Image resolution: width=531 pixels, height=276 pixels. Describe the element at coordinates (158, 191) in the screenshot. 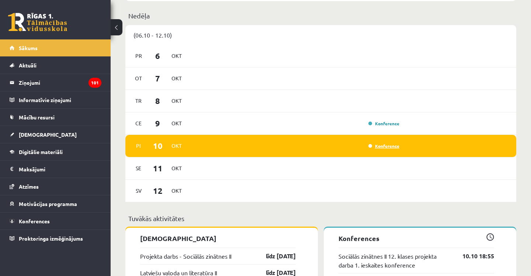

I see `span: 12` at that location.